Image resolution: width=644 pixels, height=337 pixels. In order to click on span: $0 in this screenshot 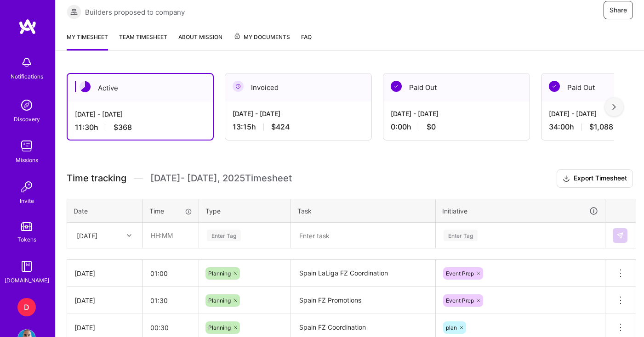, I will do `click(431, 127)`.